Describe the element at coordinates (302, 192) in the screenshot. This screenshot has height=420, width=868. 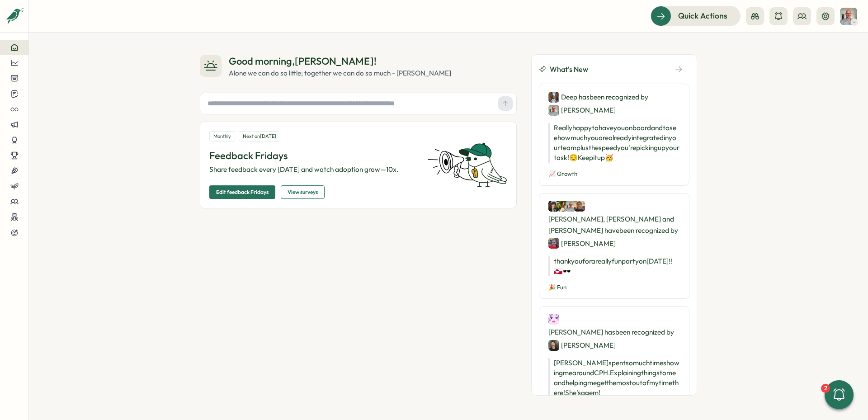
I see `a: View surveys` at that location.